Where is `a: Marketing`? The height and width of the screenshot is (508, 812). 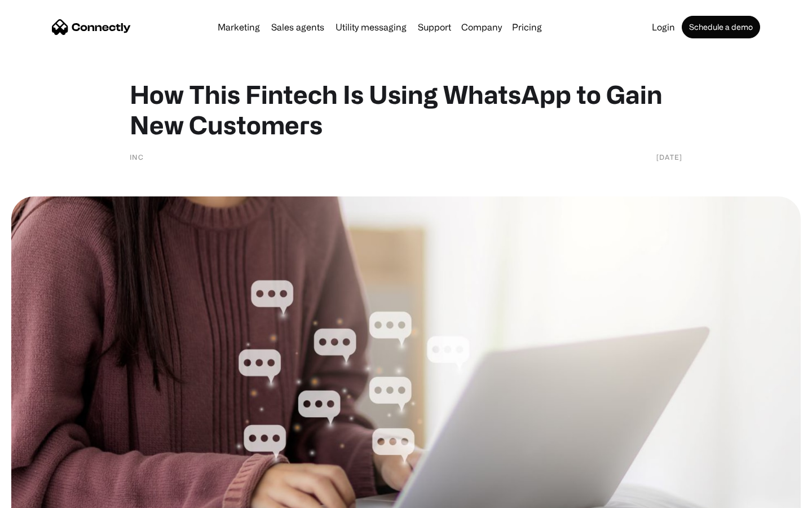 a: Marketing is located at coordinates (238, 27).